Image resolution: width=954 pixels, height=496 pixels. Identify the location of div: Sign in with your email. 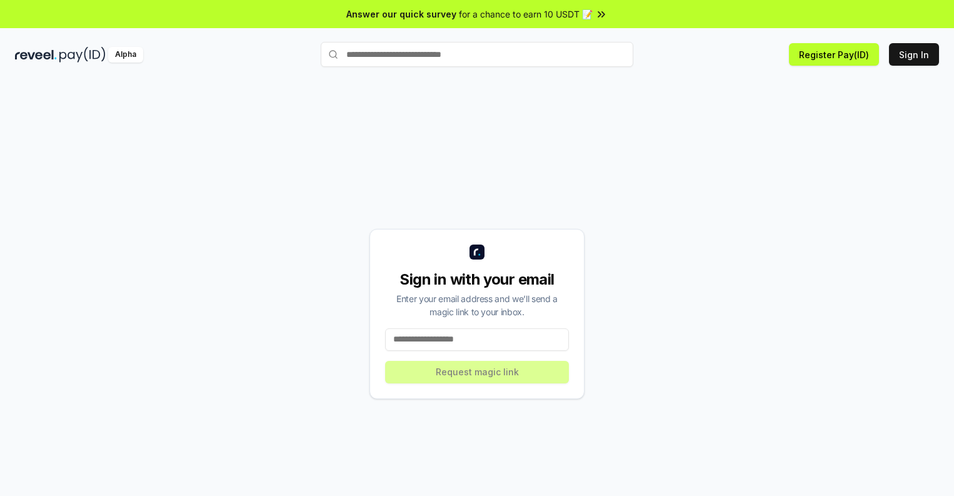
(477, 280).